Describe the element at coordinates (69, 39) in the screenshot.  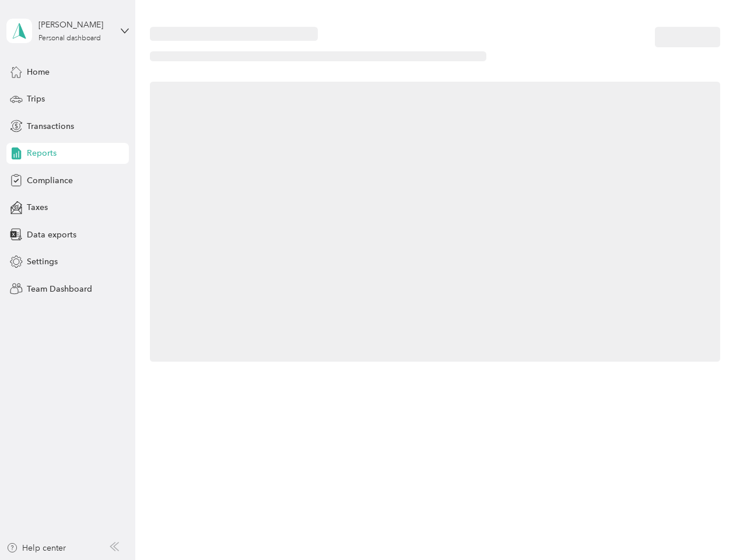
I see `div: Personal dashboard` at that location.